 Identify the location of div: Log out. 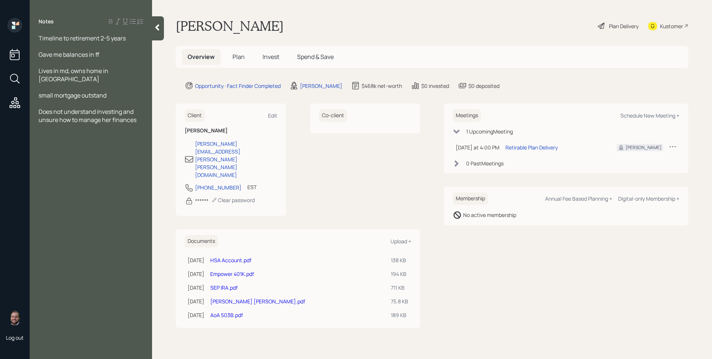
(15, 337).